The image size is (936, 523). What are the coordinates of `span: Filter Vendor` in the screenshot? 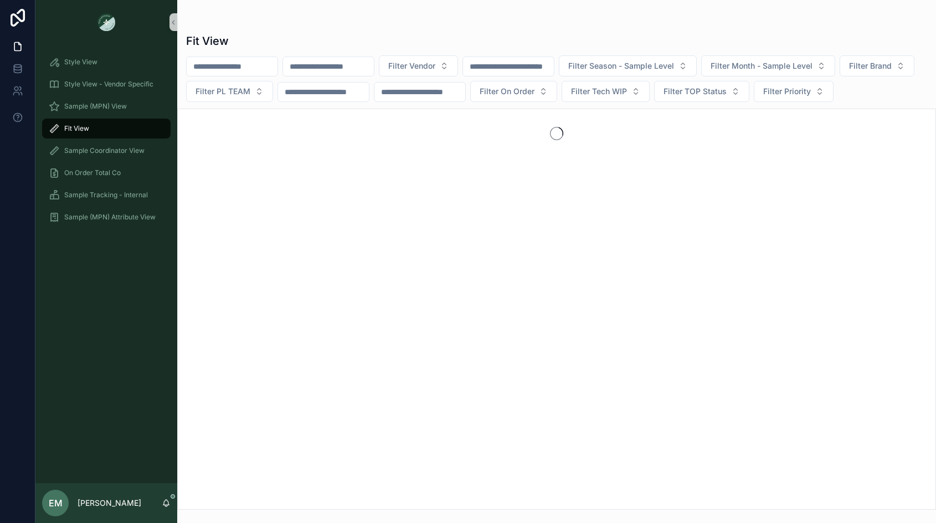 It's located at (411, 66).